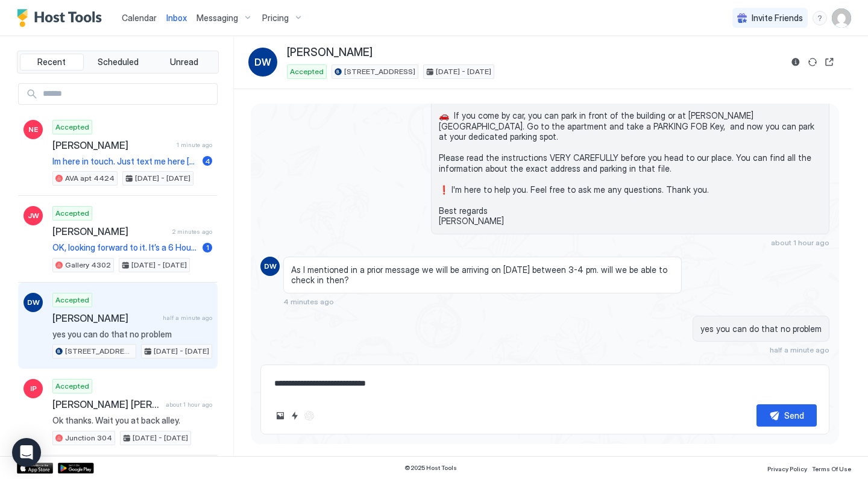 The height and width of the screenshot is (479, 868). Describe the element at coordinates (777, 18) in the screenshot. I see `span: Invite Friends` at that location.